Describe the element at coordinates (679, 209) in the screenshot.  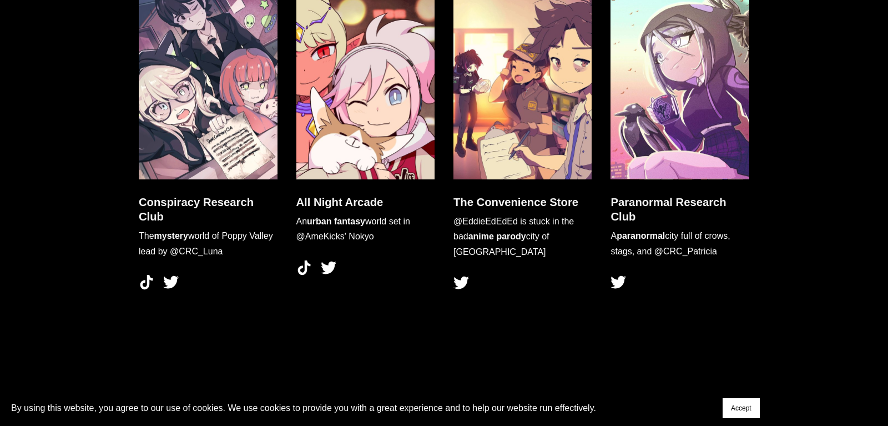
I see `h3: Paranormal Research Club` at that location.